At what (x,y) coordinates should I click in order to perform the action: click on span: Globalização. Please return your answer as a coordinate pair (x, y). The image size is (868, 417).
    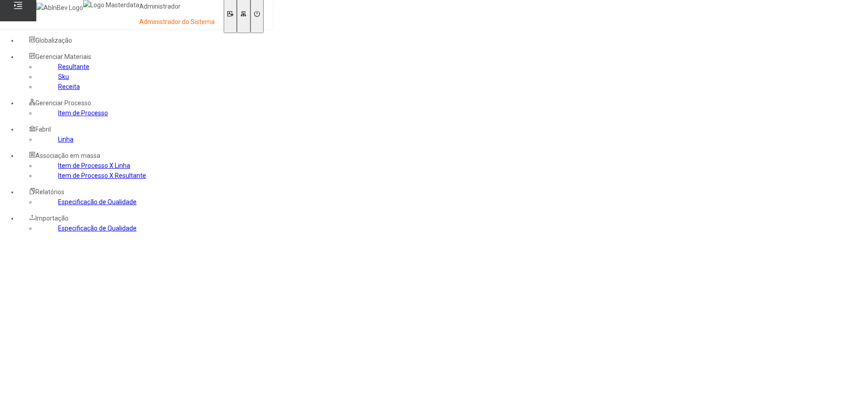
    Looking at the image, I should click on (53, 40).